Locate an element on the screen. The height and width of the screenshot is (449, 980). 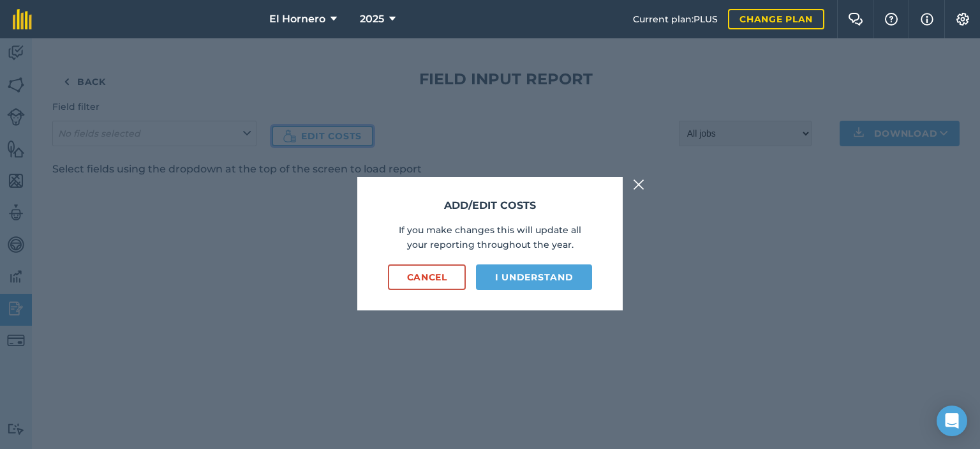
span: 2025 is located at coordinates (372, 19).